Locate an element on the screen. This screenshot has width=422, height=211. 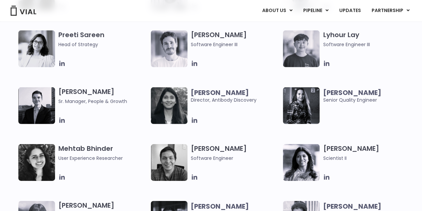
span: Software Engineer is located at coordinates (235, 158).